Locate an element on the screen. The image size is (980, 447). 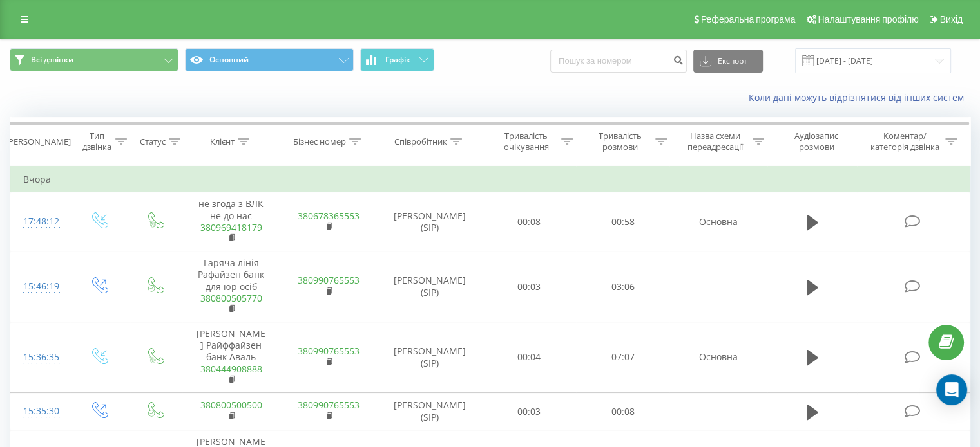
span: Реферальна програма is located at coordinates (748, 19).